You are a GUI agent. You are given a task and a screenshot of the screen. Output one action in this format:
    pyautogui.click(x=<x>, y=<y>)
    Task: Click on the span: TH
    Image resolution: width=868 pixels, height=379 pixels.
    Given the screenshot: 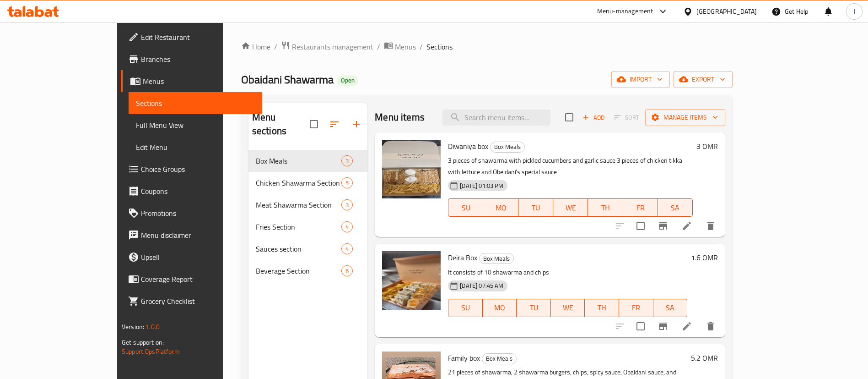 What is the action you would take?
    pyautogui.click(x=606, y=208)
    